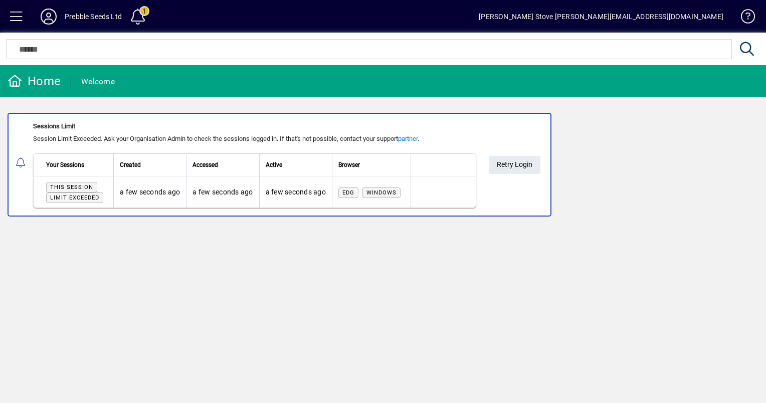  Describe the element at coordinates (348, 192) in the screenshot. I see `span: Edg` at that location.